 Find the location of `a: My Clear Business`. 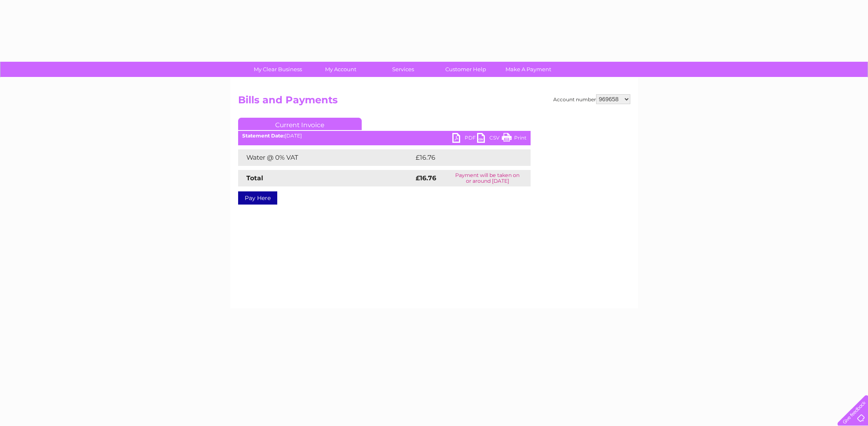

a: My Clear Business is located at coordinates (278, 69).